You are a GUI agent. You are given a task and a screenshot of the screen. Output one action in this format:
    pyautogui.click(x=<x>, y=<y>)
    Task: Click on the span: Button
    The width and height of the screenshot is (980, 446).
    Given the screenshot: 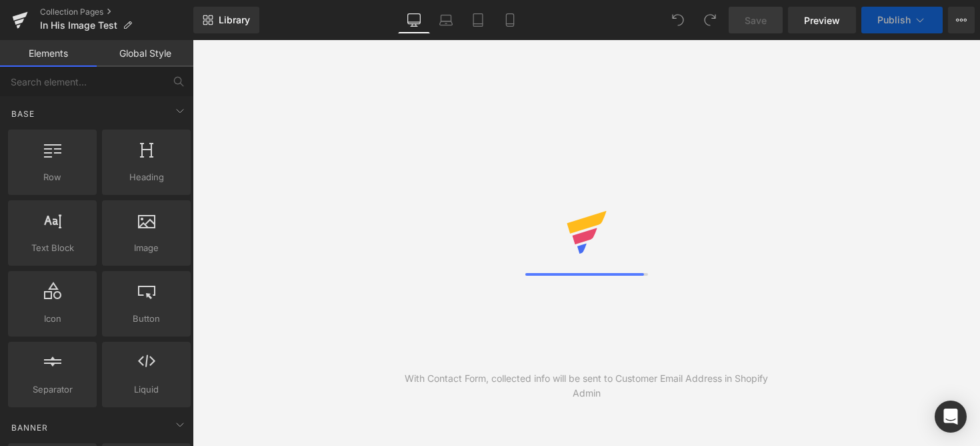 What is the action you would take?
    pyautogui.click(x=146, y=318)
    